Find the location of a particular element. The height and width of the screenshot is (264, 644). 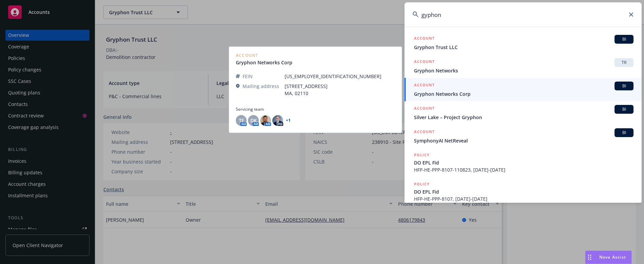

a: ACCOUNTBIGryphon Trust LLC is located at coordinates (523, 43).